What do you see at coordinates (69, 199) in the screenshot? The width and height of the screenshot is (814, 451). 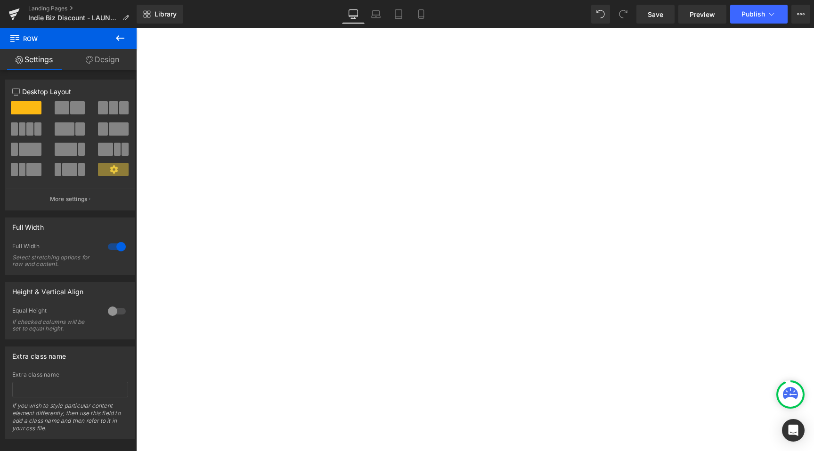 I see `p: More settings` at bounding box center [69, 199].